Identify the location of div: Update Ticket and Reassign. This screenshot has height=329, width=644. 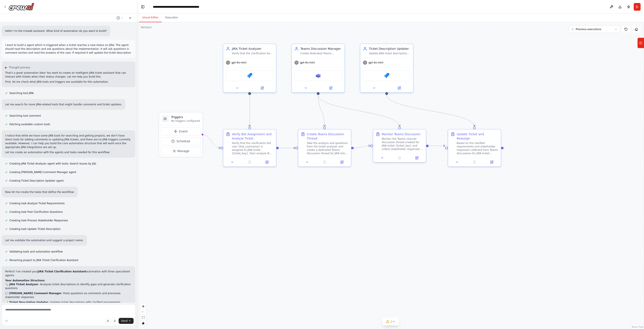
(477, 136).